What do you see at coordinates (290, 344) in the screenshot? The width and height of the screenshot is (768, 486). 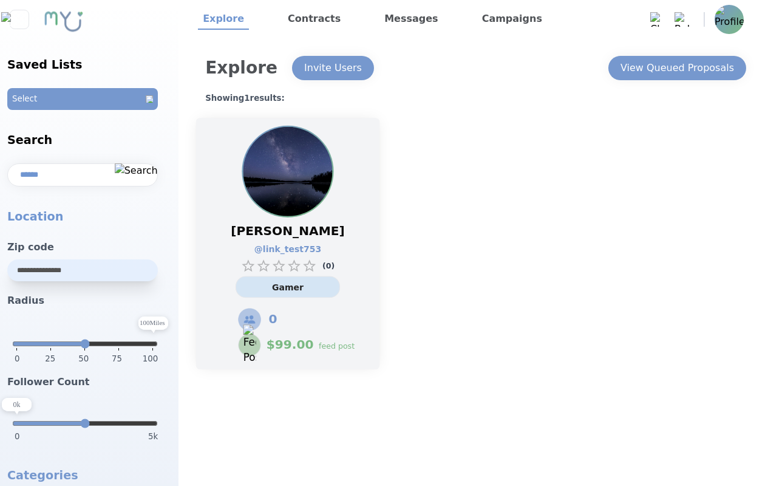 I see `span: $ 99.00` at bounding box center [290, 344].